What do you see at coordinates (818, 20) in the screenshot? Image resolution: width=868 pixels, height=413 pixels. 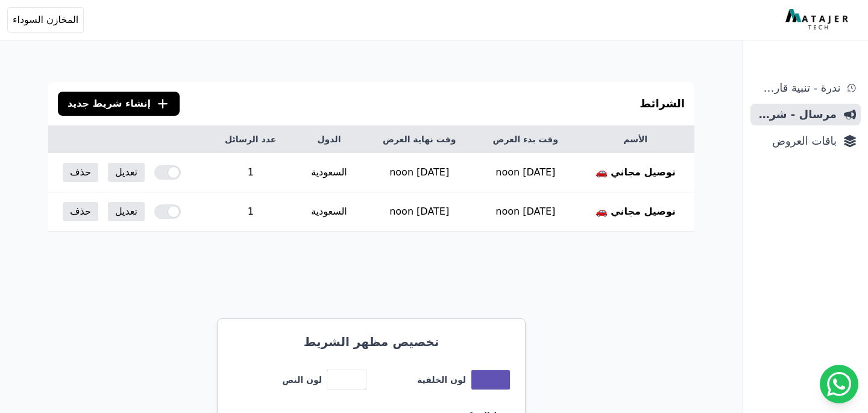 I see `img: MatajerTech Logo` at bounding box center [818, 20].